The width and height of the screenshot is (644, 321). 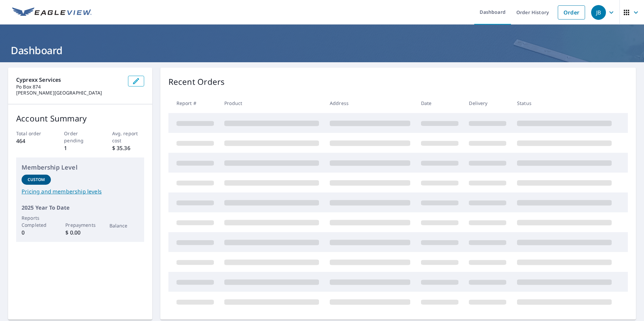 What do you see at coordinates (80, 148) in the screenshot?
I see `p: 1` at bounding box center [80, 148].